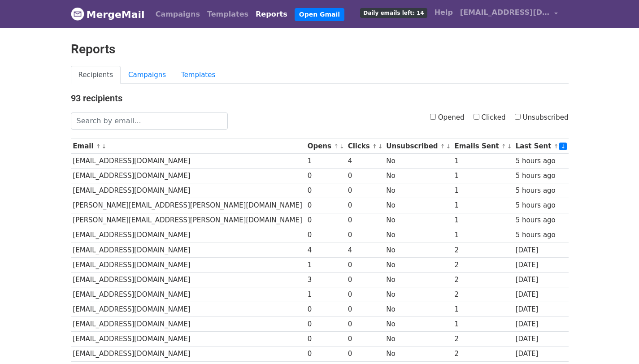 The height and width of the screenshot is (364, 639). I want to click on td: 3, so click(325, 279).